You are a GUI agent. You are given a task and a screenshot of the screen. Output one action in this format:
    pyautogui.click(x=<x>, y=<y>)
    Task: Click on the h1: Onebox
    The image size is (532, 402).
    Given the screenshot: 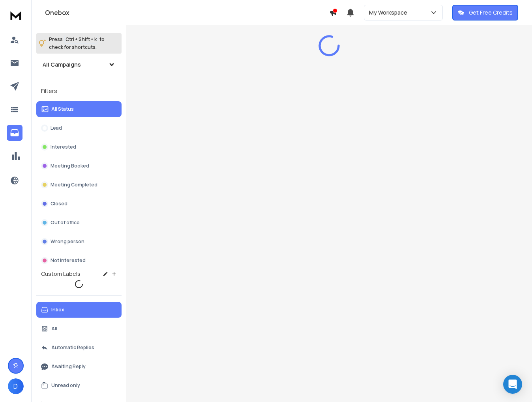 What is the action you would take?
    pyautogui.click(x=187, y=12)
    